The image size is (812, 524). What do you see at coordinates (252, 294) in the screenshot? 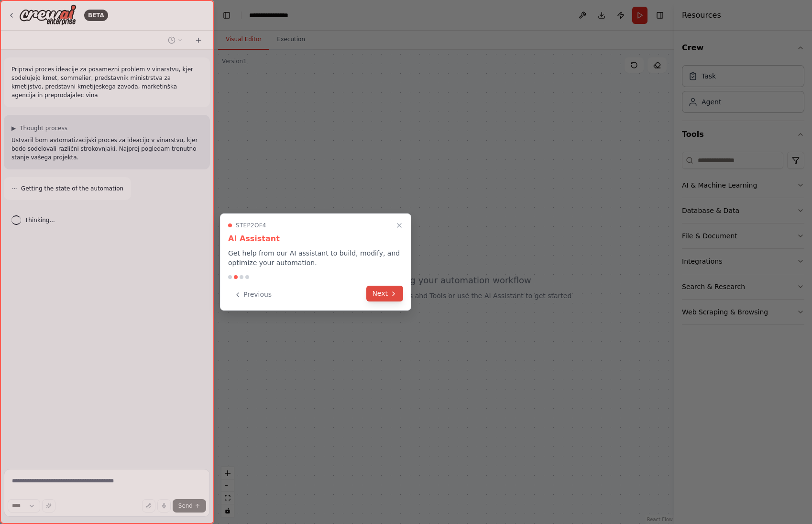
I see `button: Previous` at bounding box center [252, 294].